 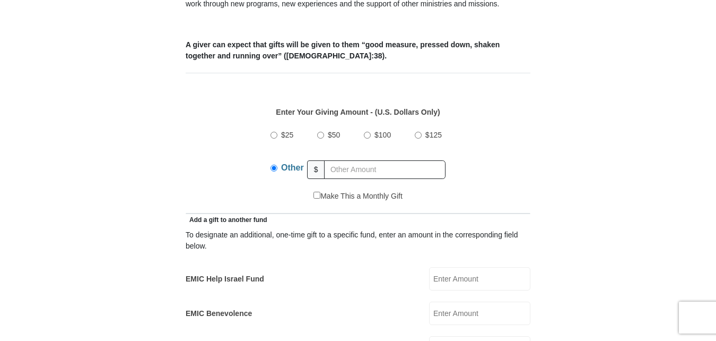 What do you see at coordinates (219, 313) in the screenshot?
I see `label: EMIC Benevolence` at bounding box center [219, 313].